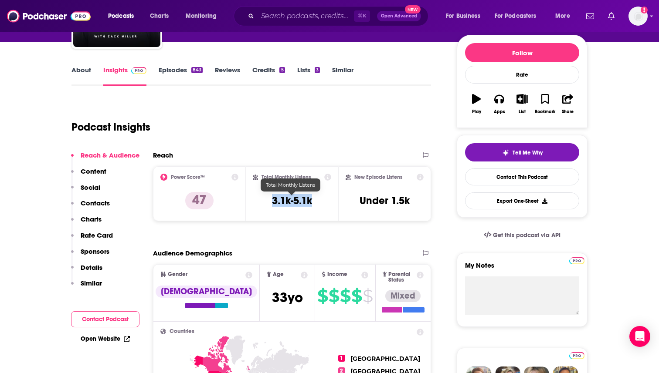  Describe the element at coordinates (342, 76) in the screenshot. I see `a: Similar` at that location.